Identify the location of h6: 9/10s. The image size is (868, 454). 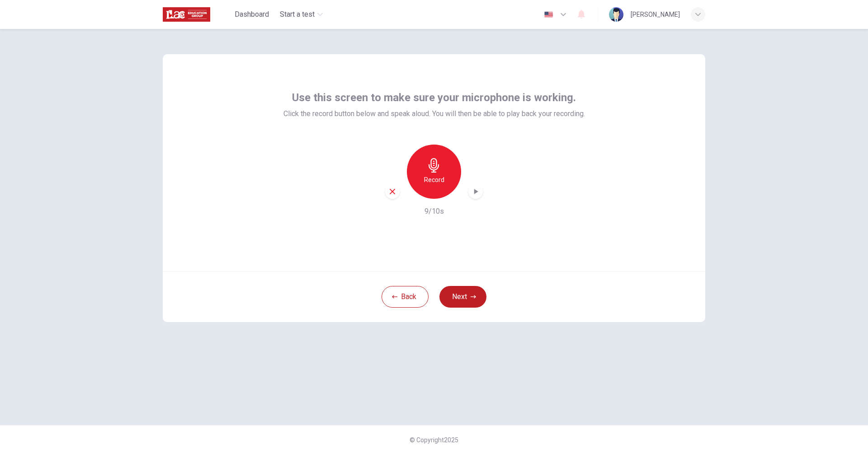
(434, 212).